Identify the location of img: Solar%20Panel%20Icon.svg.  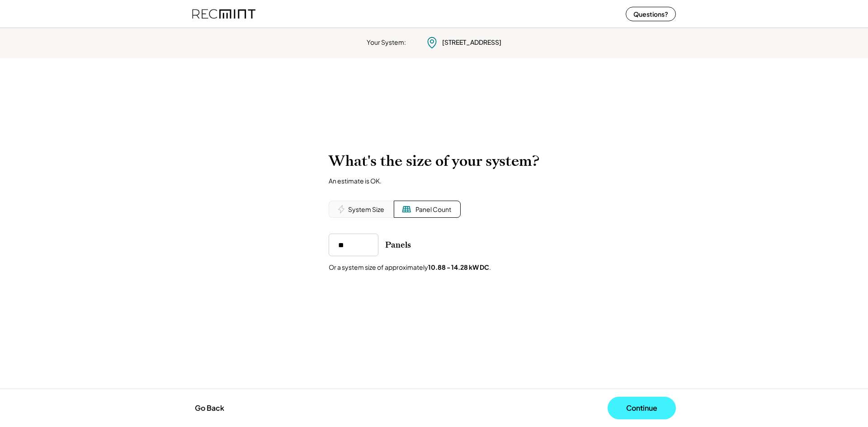
(407, 209).